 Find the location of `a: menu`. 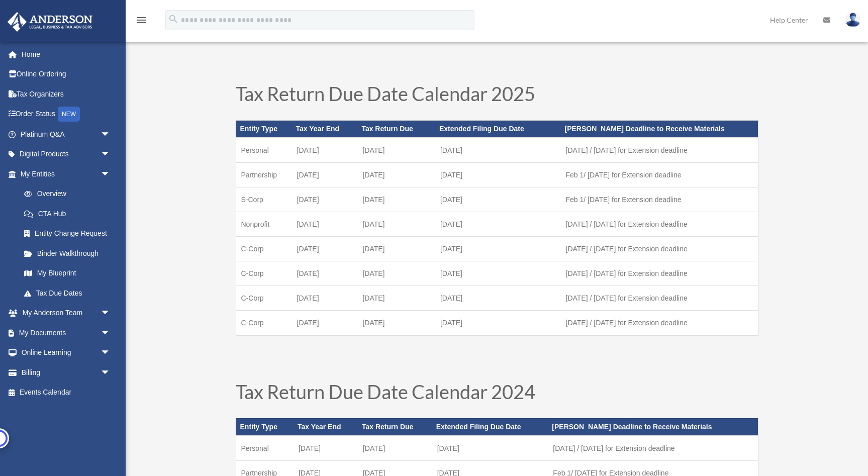

a: menu is located at coordinates (142, 22).